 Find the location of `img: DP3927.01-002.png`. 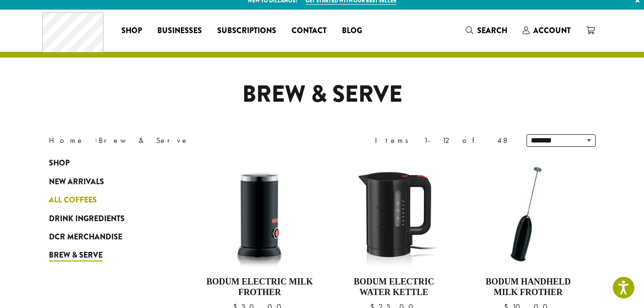

img: DP3927.01-002.png is located at coordinates (528, 214).